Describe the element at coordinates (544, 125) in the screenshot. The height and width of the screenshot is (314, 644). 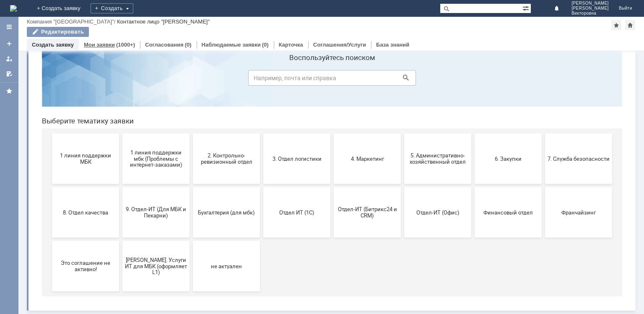
I see `span: 7. Служба безопасности` at that location.